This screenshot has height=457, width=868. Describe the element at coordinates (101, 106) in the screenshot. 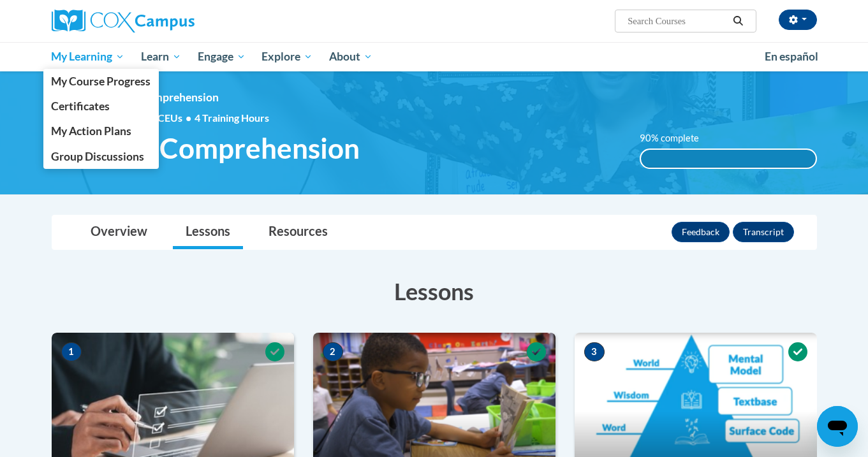

I see `a: Certificates` at that location.